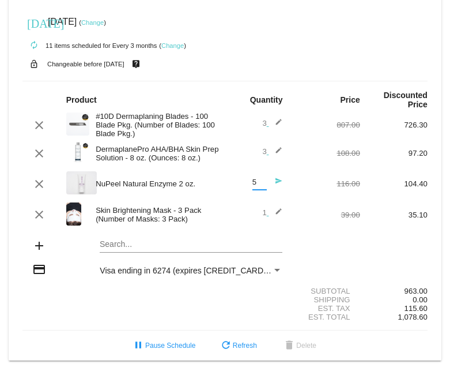 This screenshot has width=450, height=375. Describe the element at coordinates (157, 153) in the screenshot. I see `div: DermaplanePro AHA/BHA Skin Prep Solution - 8 oz. (Ounces: 8 oz.)` at that location.